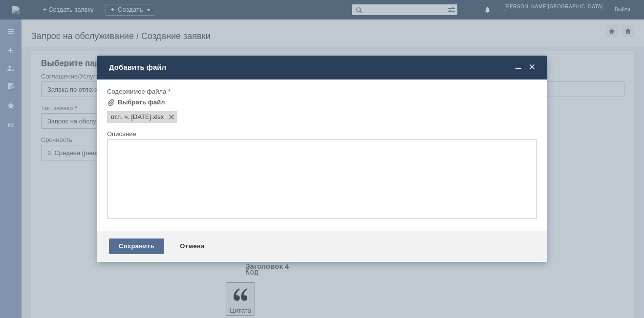 Image resolution: width=644 pixels, height=318 pixels. What do you see at coordinates (321, 91) in the screenshot?
I see `div: Содержимое файла` at bounding box center [321, 91].